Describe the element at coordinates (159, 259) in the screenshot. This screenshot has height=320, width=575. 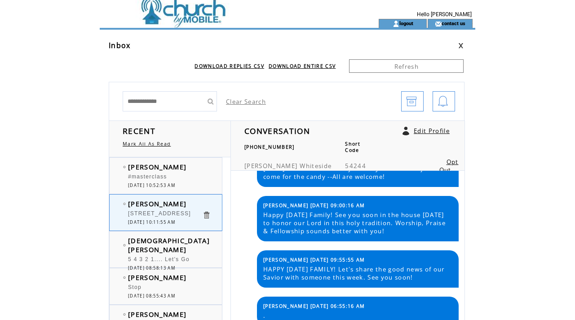
I see `span: 5 4 3 2 1.... Let's Go` at that location.